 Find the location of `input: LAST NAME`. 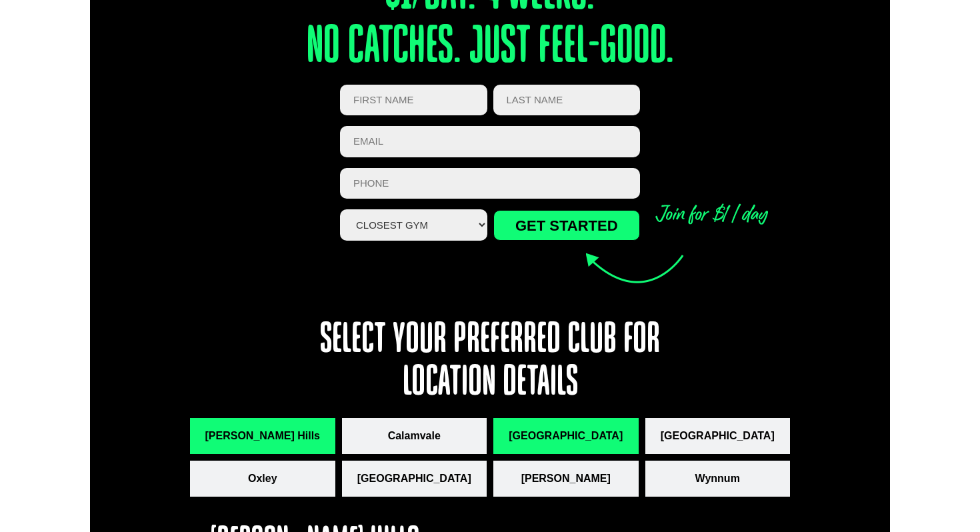

input: LAST NAME is located at coordinates (567, 100).